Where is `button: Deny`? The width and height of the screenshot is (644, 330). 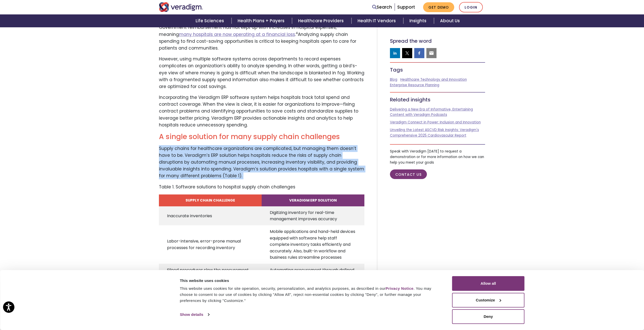 button: Deny is located at coordinates (488, 317).